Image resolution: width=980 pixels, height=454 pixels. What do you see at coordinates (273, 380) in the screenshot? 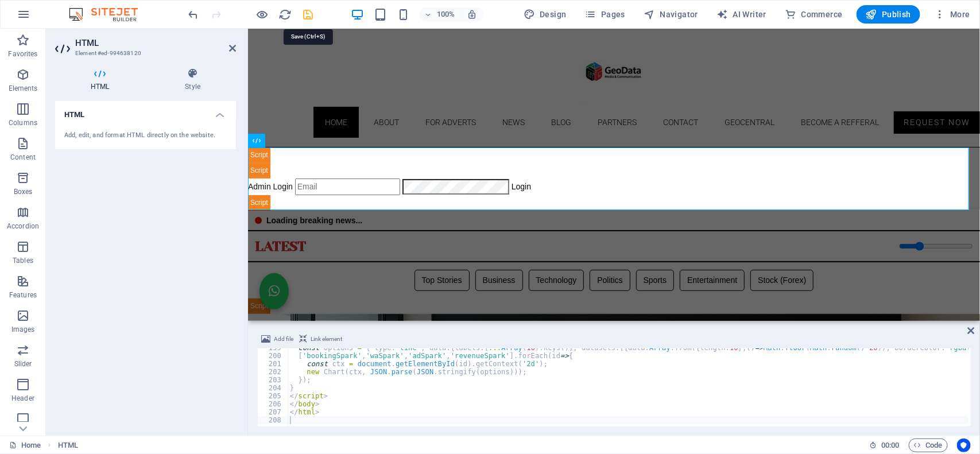
I see `div: 203` at bounding box center [273, 380].